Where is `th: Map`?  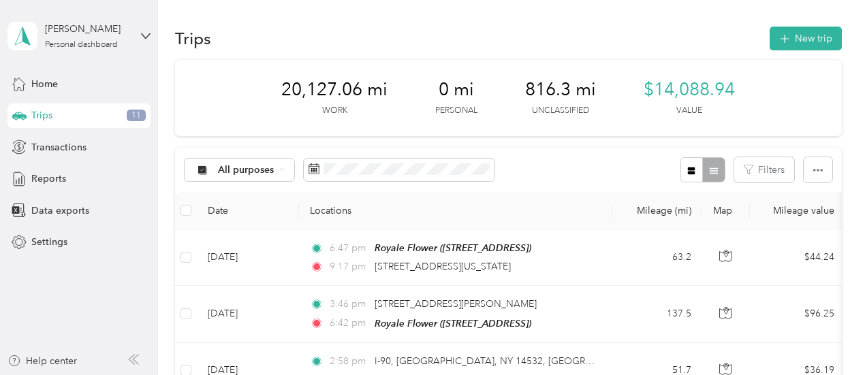
th: Map is located at coordinates (726, 211).